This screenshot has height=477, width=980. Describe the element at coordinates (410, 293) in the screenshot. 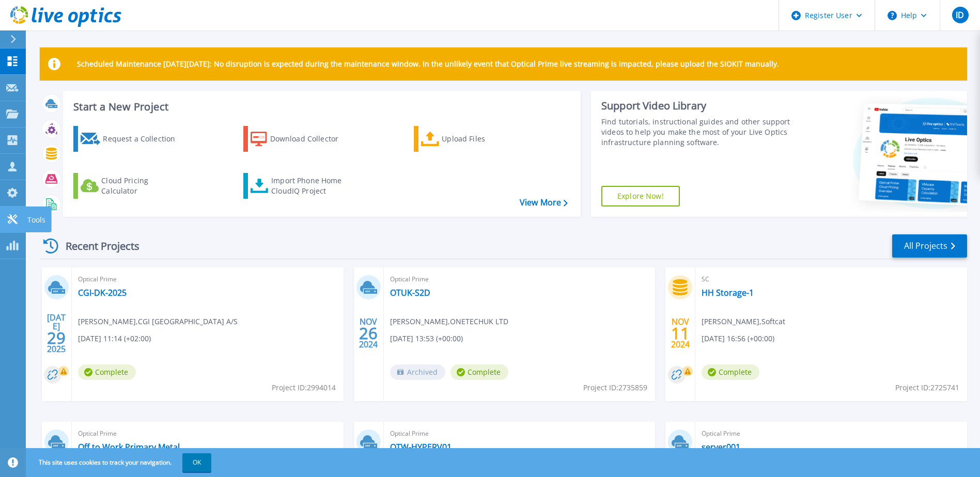

I see `a: OTUK-S2D` at that location.